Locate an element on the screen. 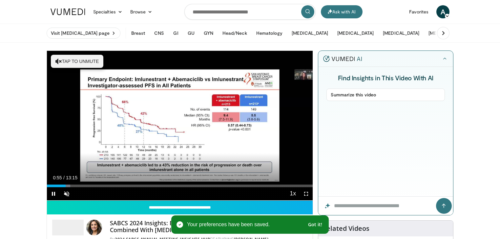 The height and width of the screenshot is (239, 500). a: Browse is located at coordinates (141, 12).